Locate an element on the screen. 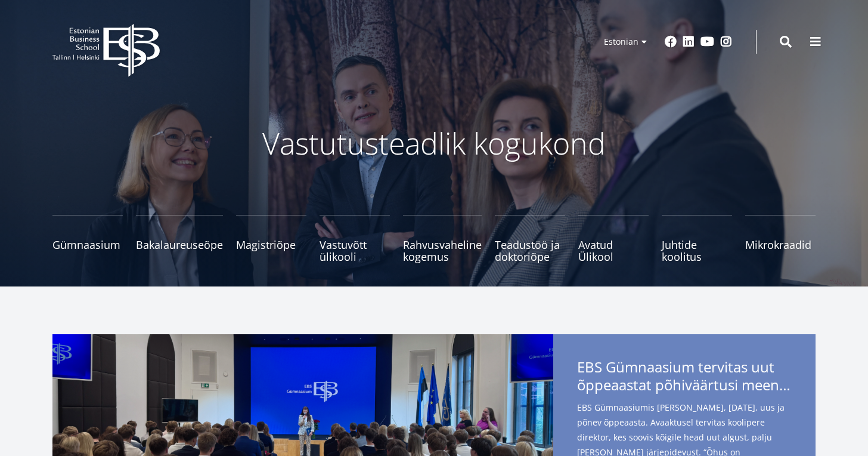 This screenshot has height=456, width=868. span: Avatud Ülikool is located at coordinates (614, 251).